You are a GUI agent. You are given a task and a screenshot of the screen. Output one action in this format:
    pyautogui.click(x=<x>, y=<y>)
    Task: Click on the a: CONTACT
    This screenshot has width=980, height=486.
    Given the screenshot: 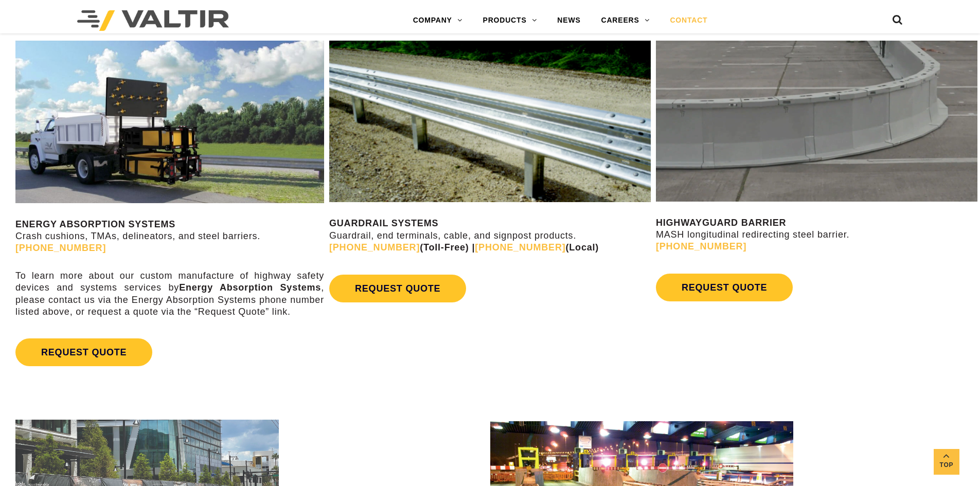 What is the action you would take?
    pyautogui.click(x=688, y=21)
    